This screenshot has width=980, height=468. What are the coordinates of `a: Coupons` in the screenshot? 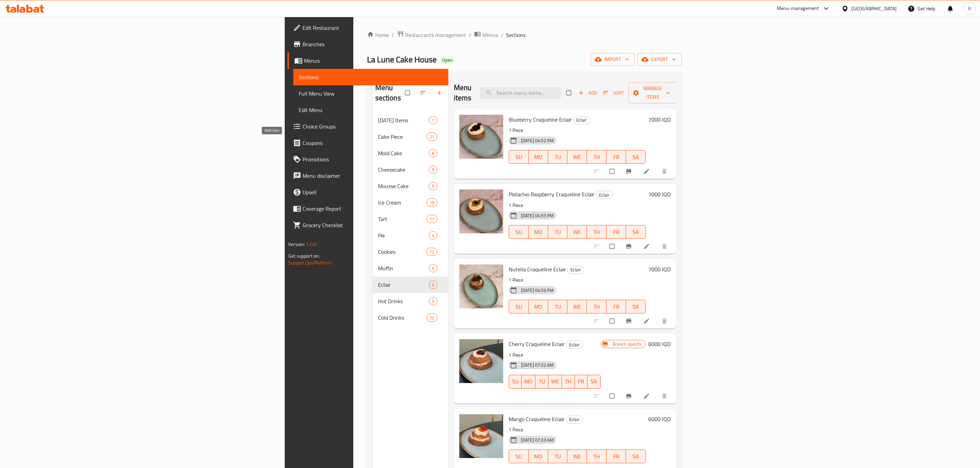 It's located at (368, 143).